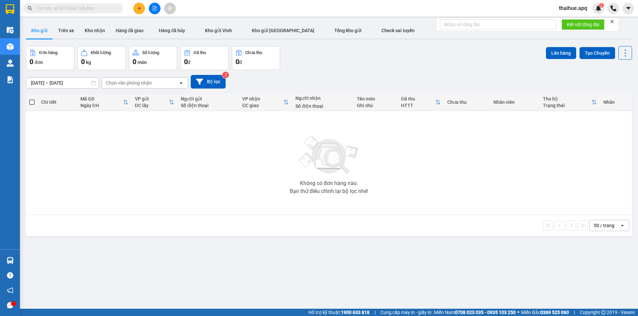  What do you see at coordinates (152, 99) in the screenshot?
I see `div: VP gửi` at bounding box center [152, 99].